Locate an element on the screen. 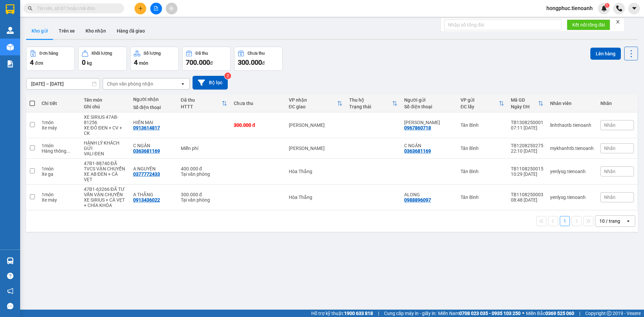 This screenshot has width=644, height=317. div: 0363681169 is located at coordinates (147, 151).